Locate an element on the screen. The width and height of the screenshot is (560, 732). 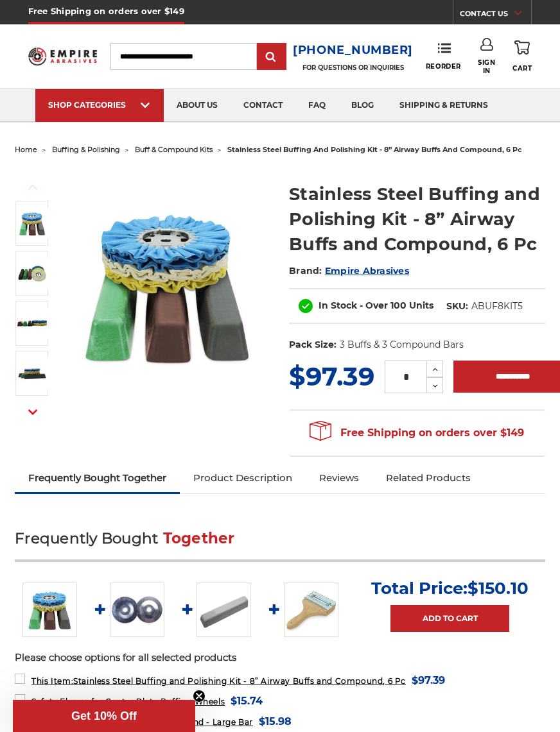
a: faq is located at coordinates (317, 105).